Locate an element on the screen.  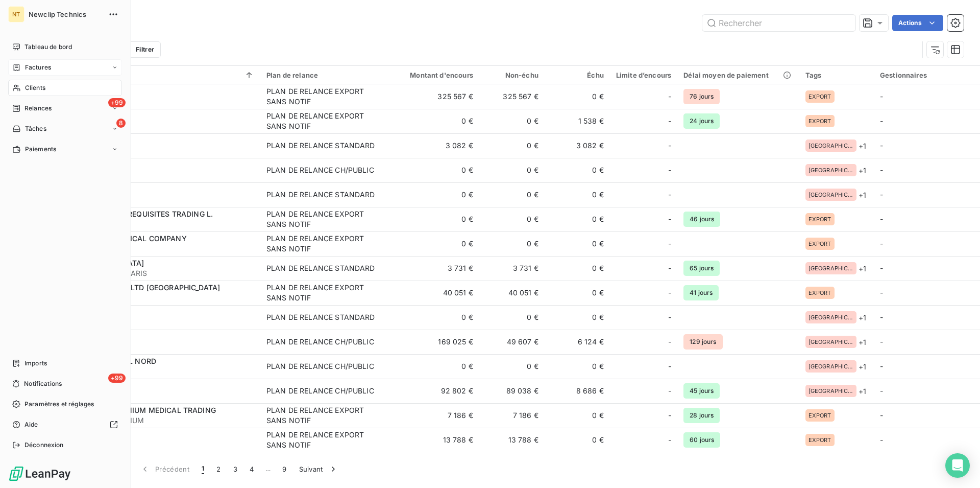
button: Précédent is located at coordinates (164, 469).